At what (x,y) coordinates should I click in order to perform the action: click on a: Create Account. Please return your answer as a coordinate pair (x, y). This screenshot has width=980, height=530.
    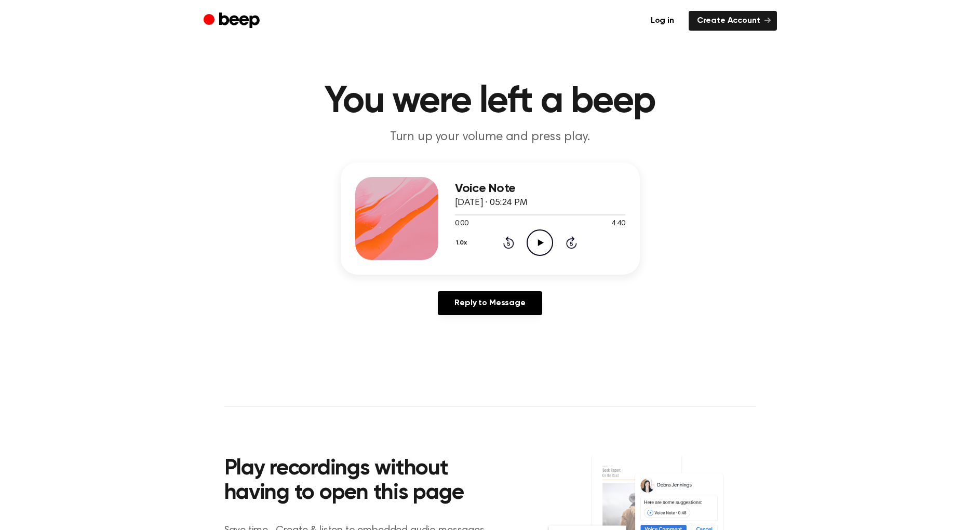
    Looking at the image, I should click on (733, 21).